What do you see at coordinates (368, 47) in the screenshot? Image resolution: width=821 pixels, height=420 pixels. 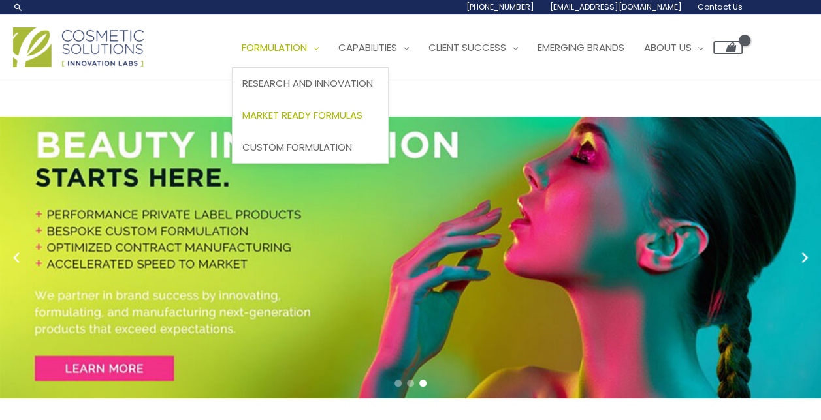 I see `span: Capabilities` at bounding box center [368, 47].